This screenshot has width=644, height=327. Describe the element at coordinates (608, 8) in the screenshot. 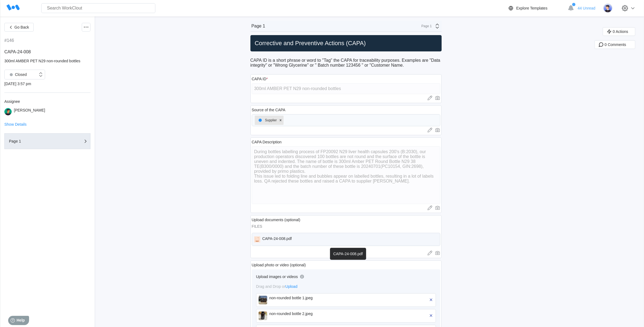

I see `img: user-5.png` at that location.